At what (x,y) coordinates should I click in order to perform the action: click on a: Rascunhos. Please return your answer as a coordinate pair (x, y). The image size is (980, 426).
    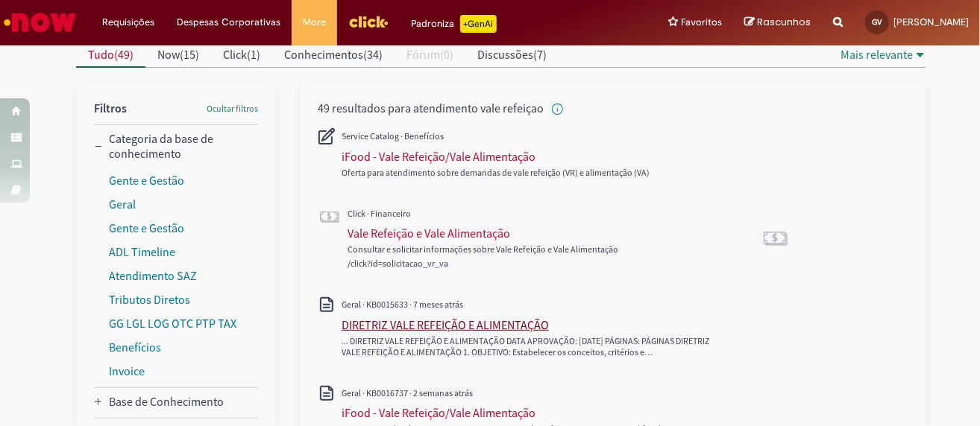
    Looking at the image, I should click on (777, 23).